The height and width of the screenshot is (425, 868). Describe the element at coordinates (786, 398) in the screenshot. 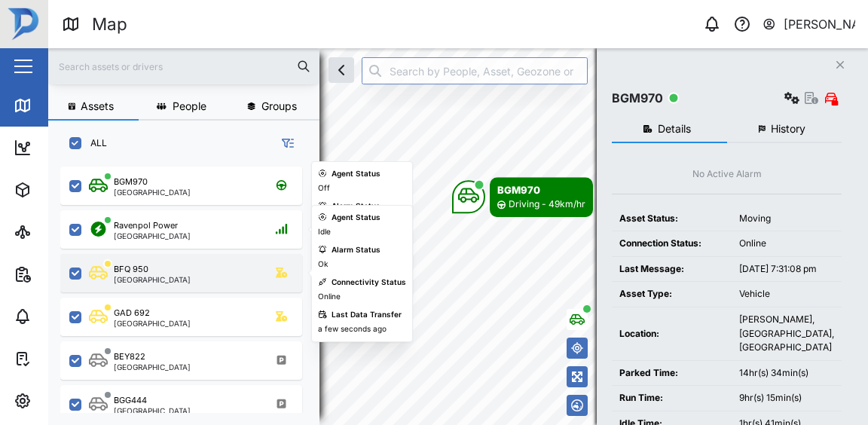

I see `div: 9hr(s) 15min(s)` at that location.